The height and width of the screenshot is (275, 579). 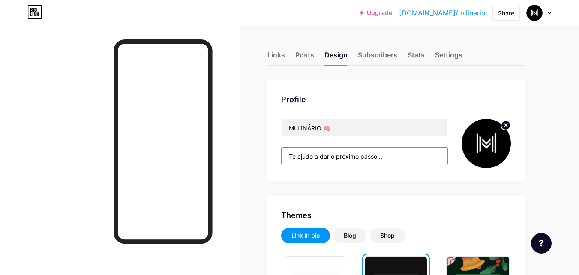 What do you see at coordinates (350, 235) in the screenshot?
I see `div: Blog` at bounding box center [350, 235].